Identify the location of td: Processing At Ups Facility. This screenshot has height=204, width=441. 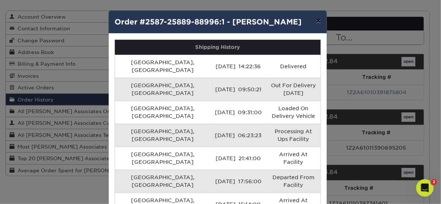
(294, 135).